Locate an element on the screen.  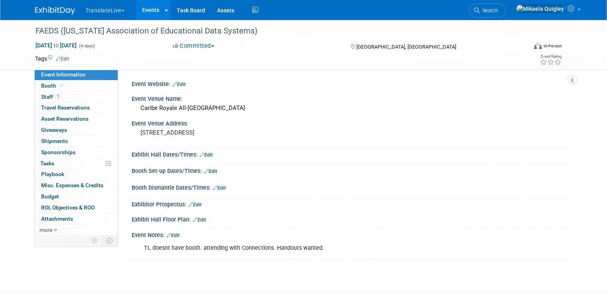
div: Exhibit Hall Dates/Times: is located at coordinates (351, 154).